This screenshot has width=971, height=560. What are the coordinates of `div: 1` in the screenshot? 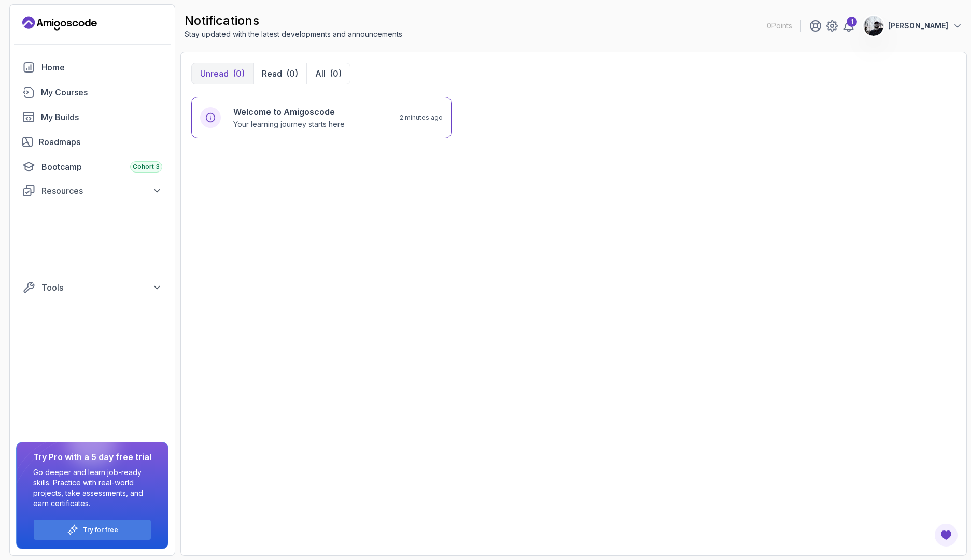 It's located at (852, 22).